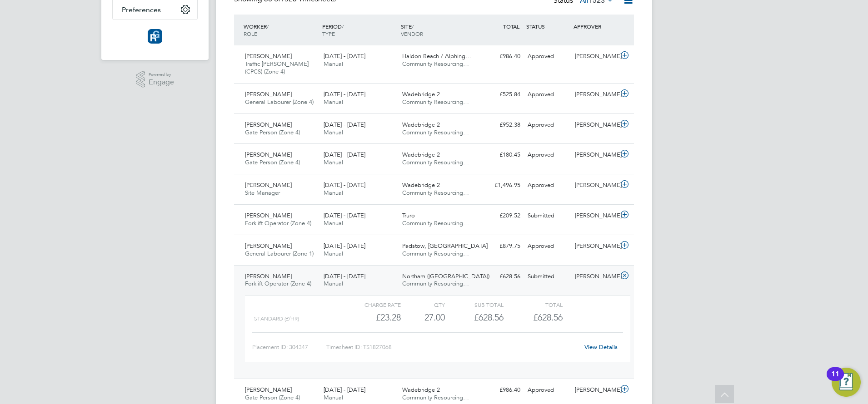 The width and height of the screenshot is (868, 404). Describe the element at coordinates (289, 347) in the screenshot. I see `div: Placement ID: 304347` at that location.